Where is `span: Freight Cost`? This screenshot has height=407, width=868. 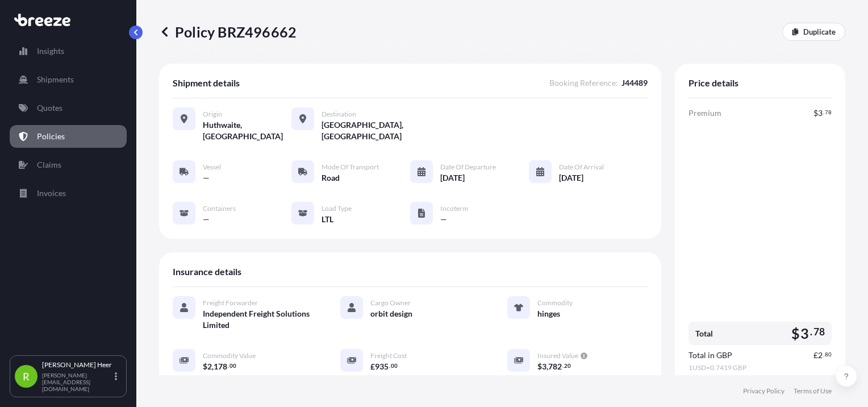 span: Freight Cost is located at coordinates (388, 356).